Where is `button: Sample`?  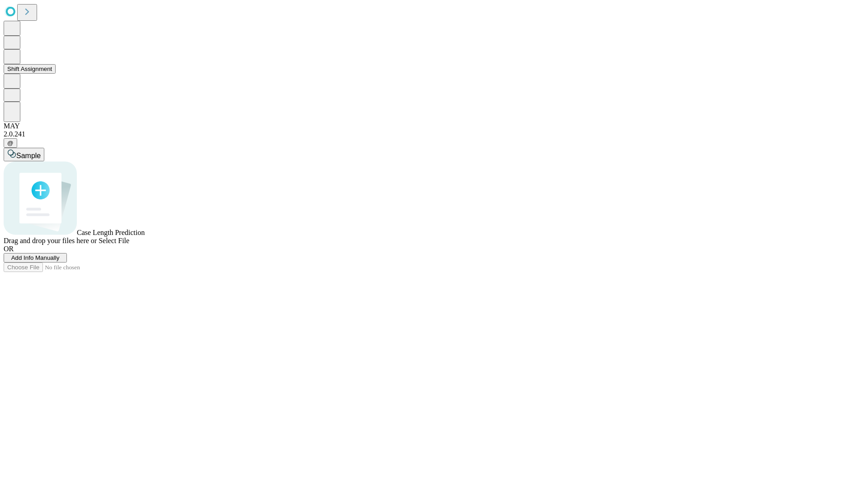 button: Sample is located at coordinates (24, 154).